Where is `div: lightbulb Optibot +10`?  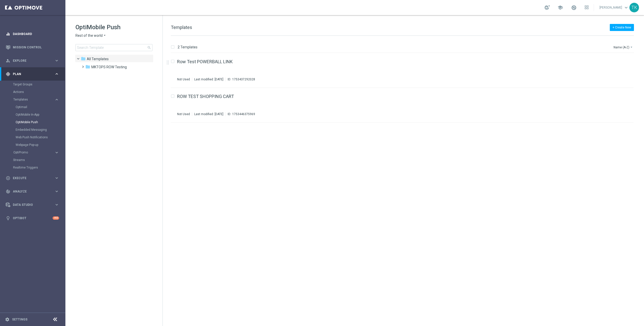
div: lightbulb Optibot +10 is located at coordinates (33, 218).